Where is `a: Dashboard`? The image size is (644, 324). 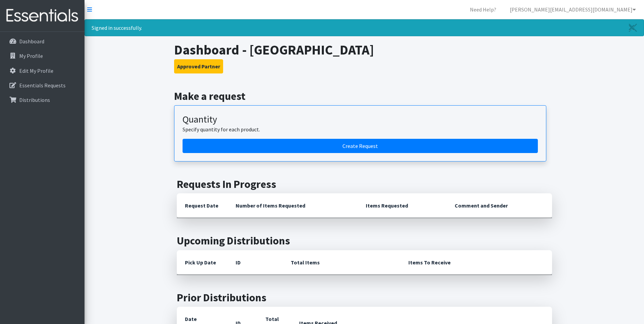 a: Dashboard is located at coordinates (42, 41).